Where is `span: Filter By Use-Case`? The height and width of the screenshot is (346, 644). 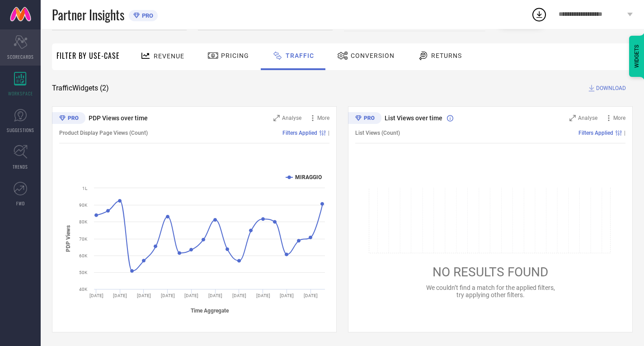 span: Filter By Use-Case is located at coordinates (89, 56).